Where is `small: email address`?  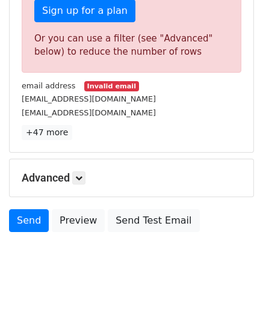
small: email address is located at coordinates (48, 85).